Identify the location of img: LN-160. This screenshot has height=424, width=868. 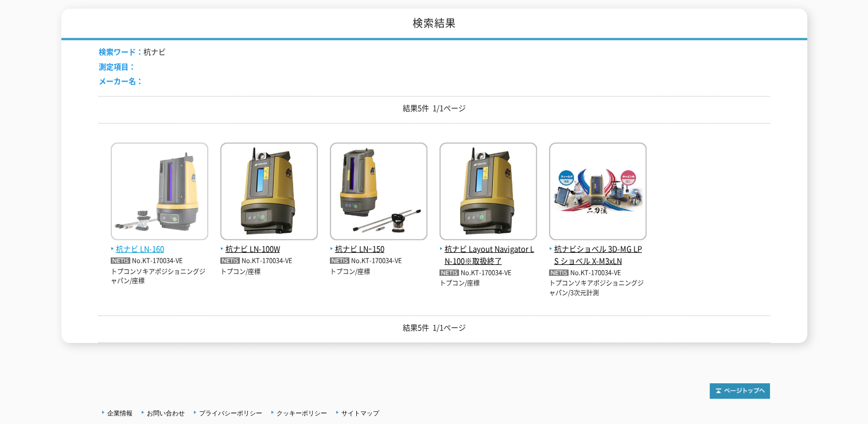
(159, 192).